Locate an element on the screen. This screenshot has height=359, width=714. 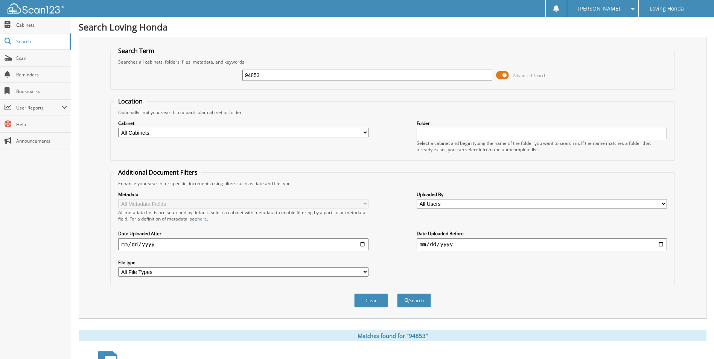
label: Date Uploaded Before is located at coordinates (541, 233).